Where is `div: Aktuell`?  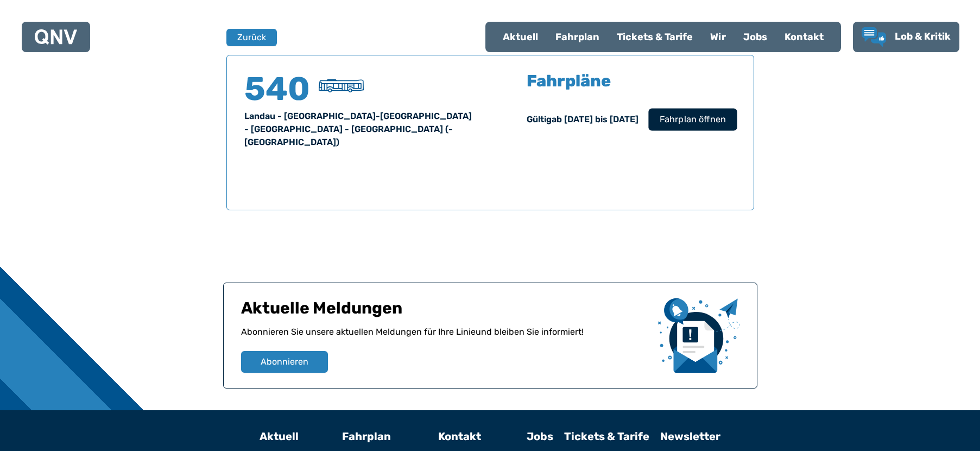
div: Aktuell is located at coordinates (520, 37).